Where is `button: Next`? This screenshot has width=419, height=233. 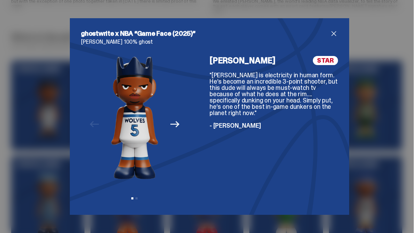
button: Next is located at coordinates (175, 124).